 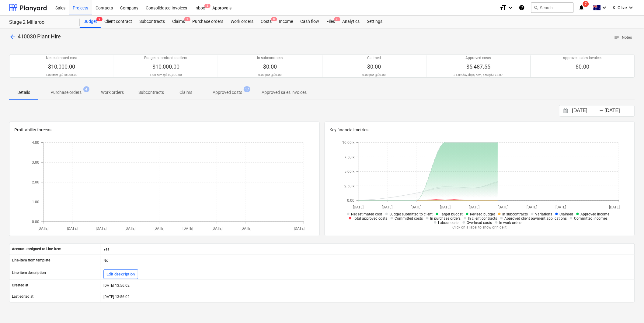 What do you see at coordinates (24, 92) in the screenshot?
I see `p: Details` at bounding box center [24, 92].